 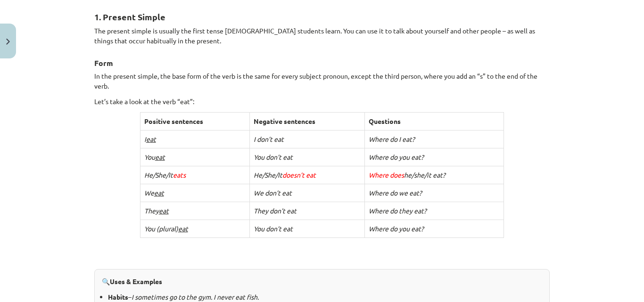 What do you see at coordinates (322, 81) in the screenshot?
I see `p: In the present simple, the base form of the verb is the same for every subject pronoun, except th...` at bounding box center [322, 81].